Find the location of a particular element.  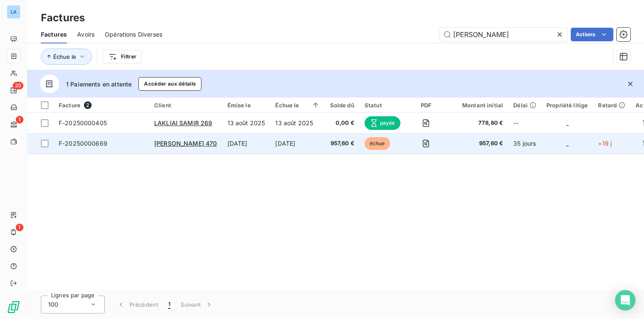

h3: Factures is located at coordinates (63, 18).